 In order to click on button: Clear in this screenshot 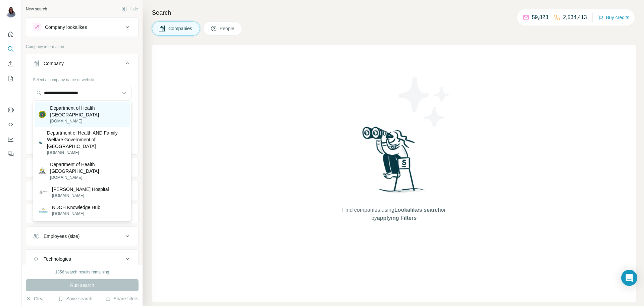, I will do `click(35, 299)`.